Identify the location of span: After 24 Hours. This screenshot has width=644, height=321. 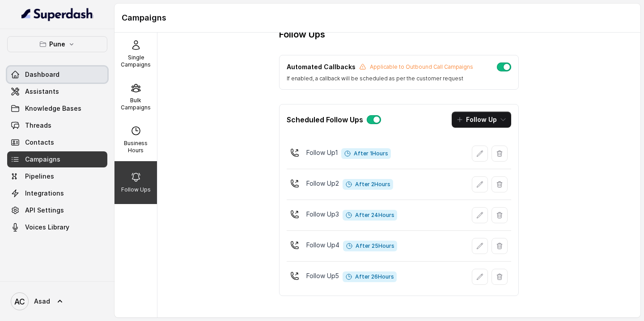
(369, 216).